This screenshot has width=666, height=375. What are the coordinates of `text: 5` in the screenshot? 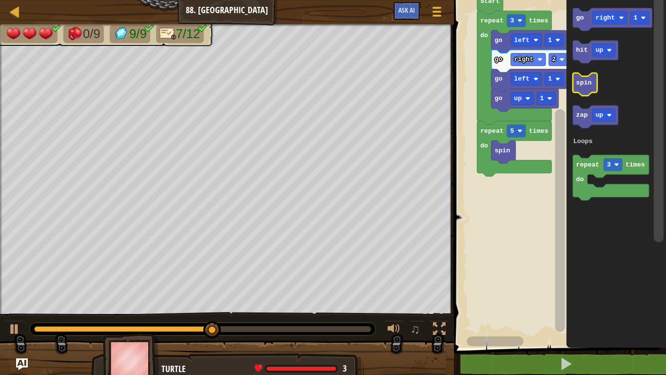 It's located at (513, 131).